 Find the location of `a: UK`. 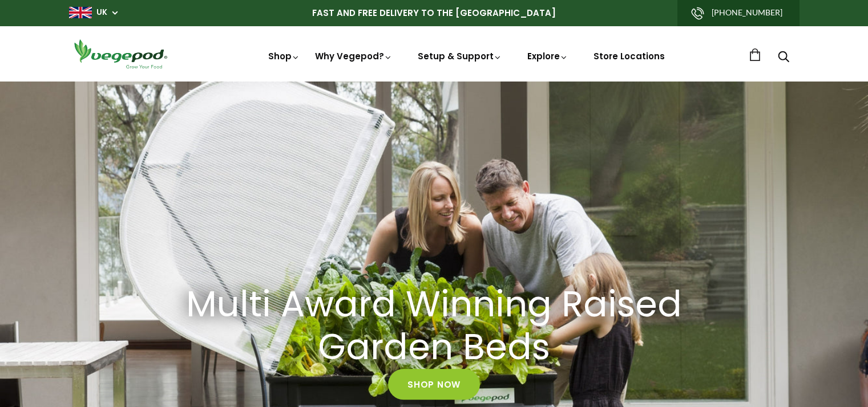

a: UK is located at coordinates (102, 12).